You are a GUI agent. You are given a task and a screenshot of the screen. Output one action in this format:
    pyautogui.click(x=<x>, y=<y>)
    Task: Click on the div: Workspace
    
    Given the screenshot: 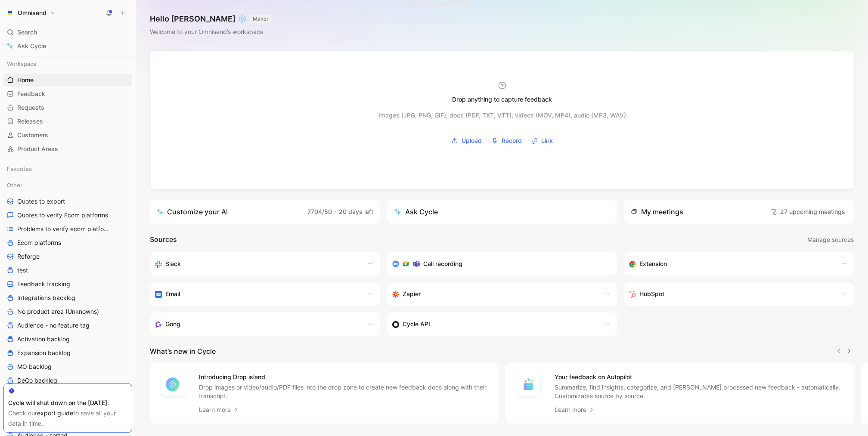 What is the action you would take?
    pyautogui.click(x=68, y=63)
    